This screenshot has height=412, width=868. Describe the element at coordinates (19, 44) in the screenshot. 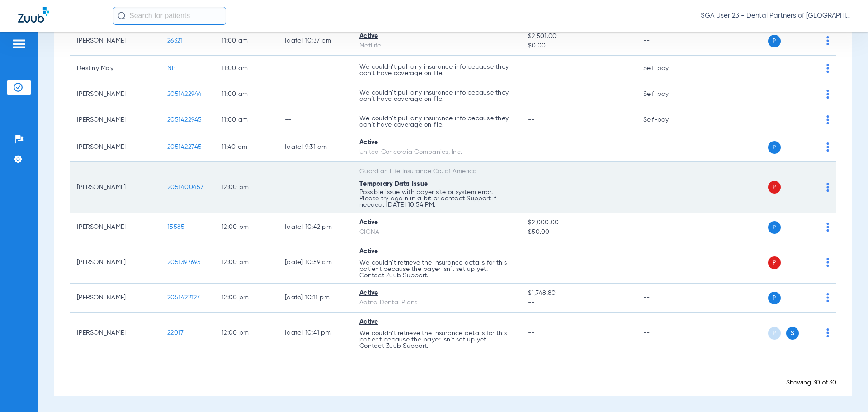

I see `img: hamburger-icon` at that location.